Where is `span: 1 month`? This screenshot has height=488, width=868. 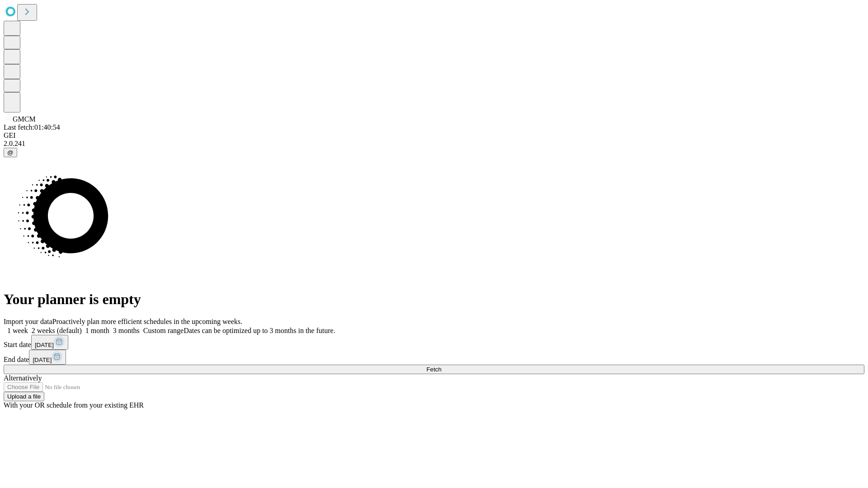 span: 1 month is located at coordinates (97, 330).